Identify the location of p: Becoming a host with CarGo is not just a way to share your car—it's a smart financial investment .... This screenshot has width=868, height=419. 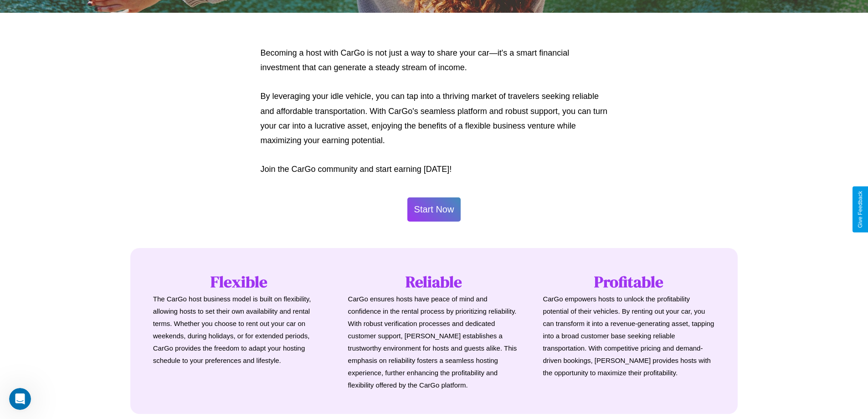
(434, 60).